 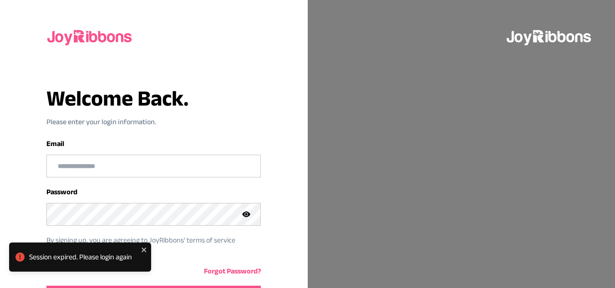 I want to click on label: Email, so click(x=55, y=143).